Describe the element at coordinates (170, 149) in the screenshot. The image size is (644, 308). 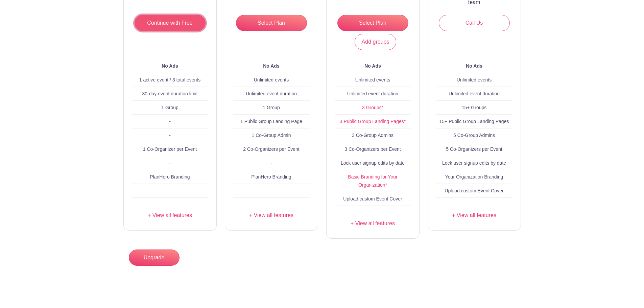
I see `span: 1 Co-Organizer per Event` at that location.